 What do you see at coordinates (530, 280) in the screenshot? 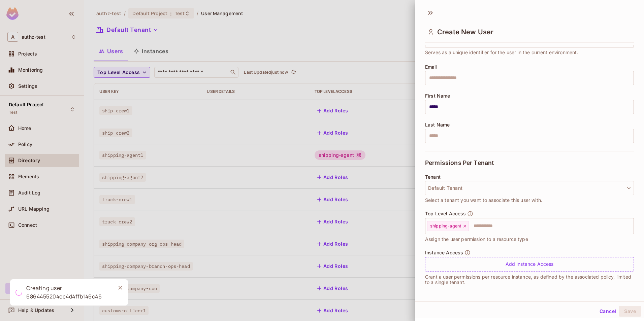
I see `p: Grant a user permissions per resource instance, as defined by the associated policy, limited to a...` at bounding box center [530, 280].